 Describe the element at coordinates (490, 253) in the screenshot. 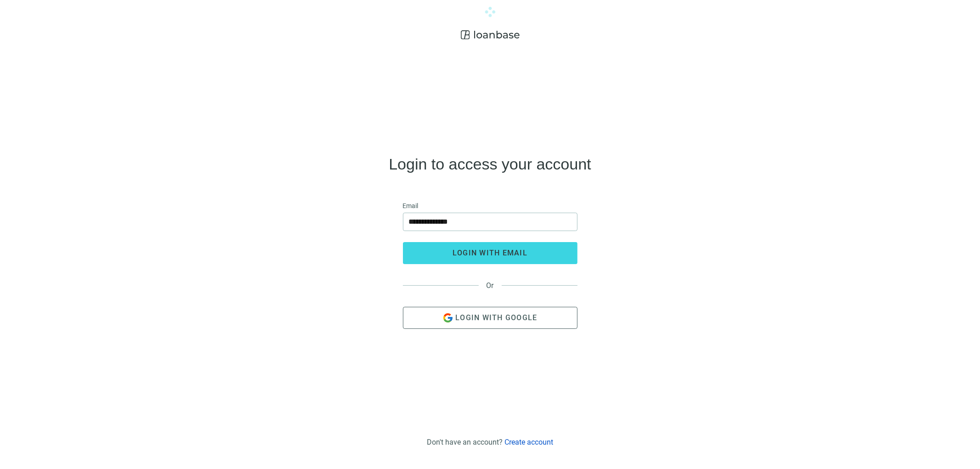

I see `span: login with email` at that location.